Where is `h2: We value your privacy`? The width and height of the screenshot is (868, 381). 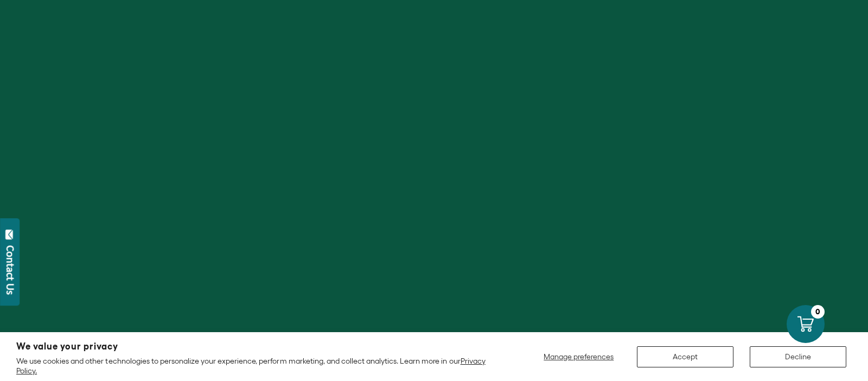
h2: We value your privacy is located at coordinates (255, 347).